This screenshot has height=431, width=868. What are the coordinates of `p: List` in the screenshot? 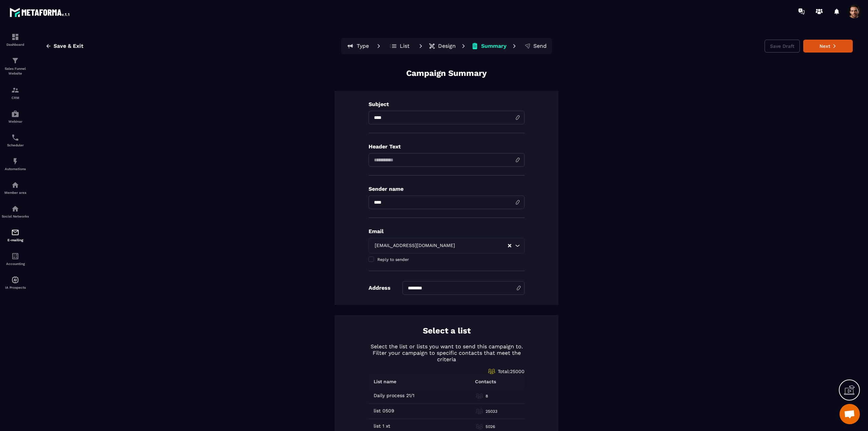 It's located at (404, 46).